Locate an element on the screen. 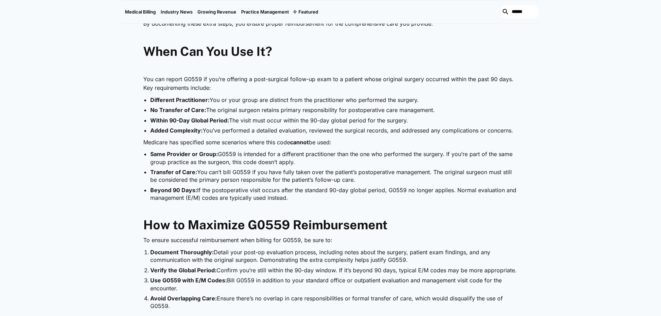 The width and height of the screenshot is (661, 316). a: Growing Revenue is located at coordinates (217, 12).